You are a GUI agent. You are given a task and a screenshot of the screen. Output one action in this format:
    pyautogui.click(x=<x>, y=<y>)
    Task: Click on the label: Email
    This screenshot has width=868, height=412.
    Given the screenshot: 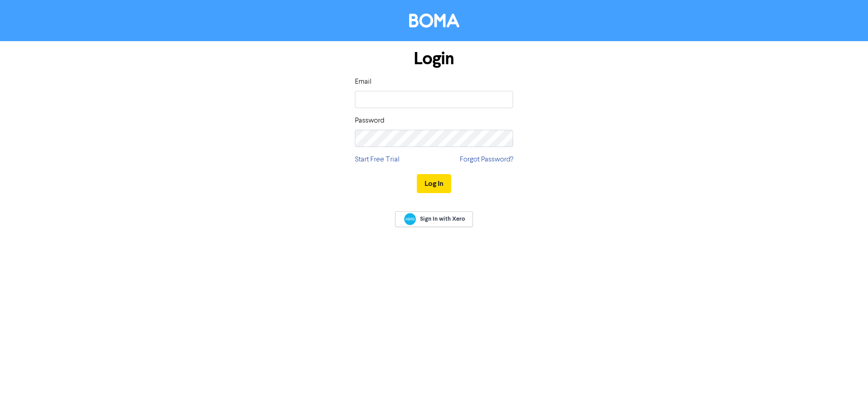 What is the action you would take?
    pyautogui.click(x=363, y=82)
    